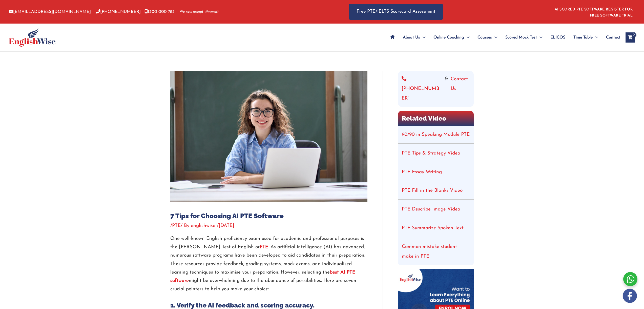 This screenshot has width=644, height=309. I want to click on span: We now accept, so click(191, 12).